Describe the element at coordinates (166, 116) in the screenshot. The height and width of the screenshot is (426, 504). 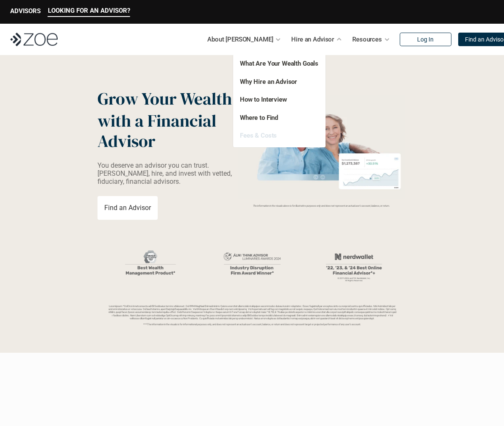
I see `p: Grow Your Wealth with a Financial Advisor` at that location.